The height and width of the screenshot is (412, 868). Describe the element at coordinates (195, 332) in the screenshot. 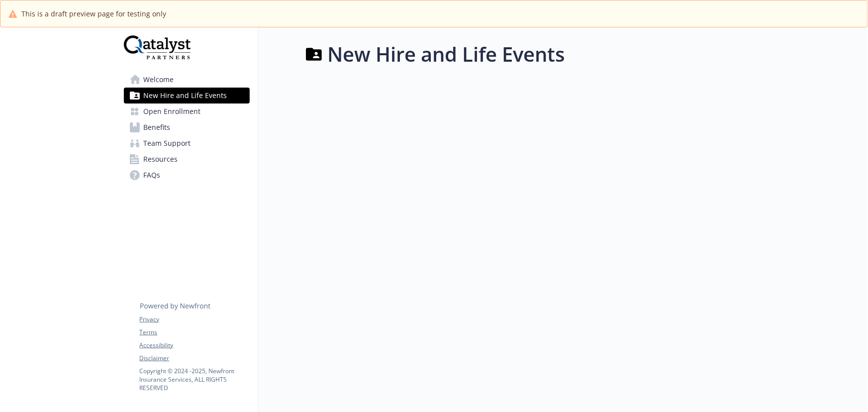

I see `a: Terms` at that location.